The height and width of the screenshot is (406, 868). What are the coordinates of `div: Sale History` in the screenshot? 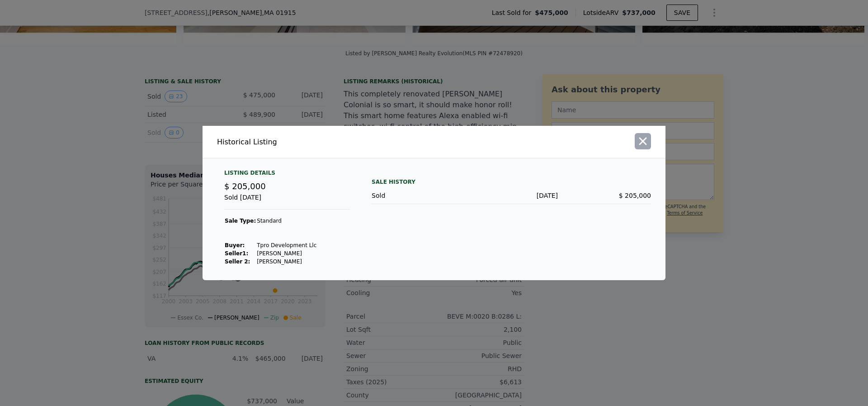 It's located at (511, 182).